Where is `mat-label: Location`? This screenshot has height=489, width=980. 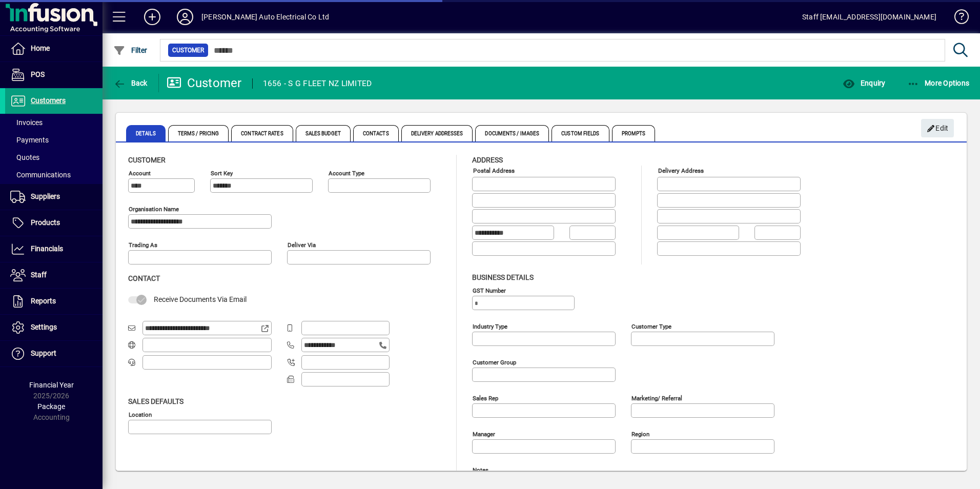 mat-label: Location is located at coordinates (140, 414).